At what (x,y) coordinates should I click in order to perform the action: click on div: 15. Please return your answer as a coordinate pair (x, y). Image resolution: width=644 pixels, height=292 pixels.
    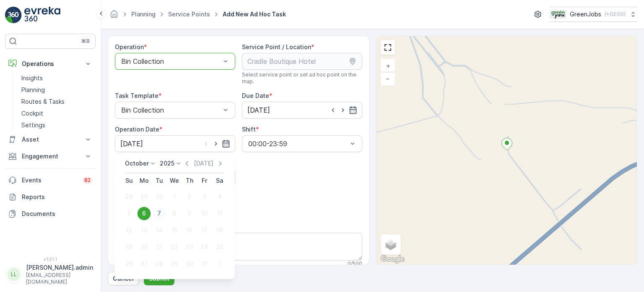
    Looking at the image, I should click on (174, 230).